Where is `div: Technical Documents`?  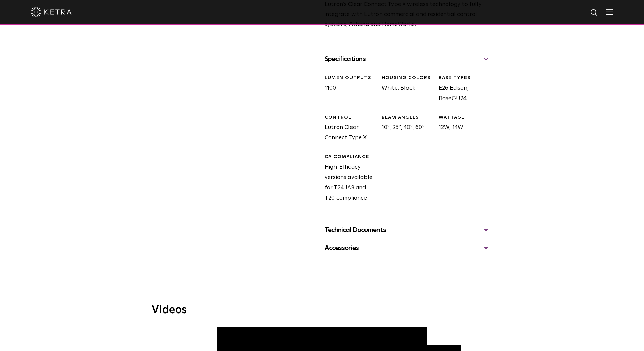
div: Technical Documents is located at coordinates (407, 230).